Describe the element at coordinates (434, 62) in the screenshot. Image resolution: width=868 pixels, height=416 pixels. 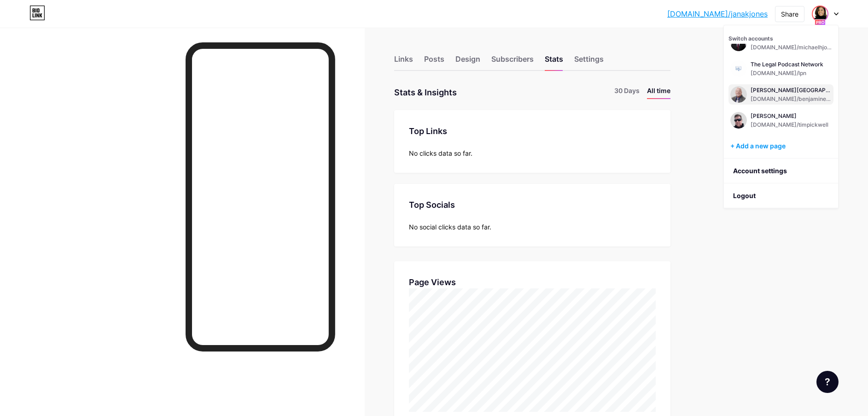
I see `div: Posts` at that location.